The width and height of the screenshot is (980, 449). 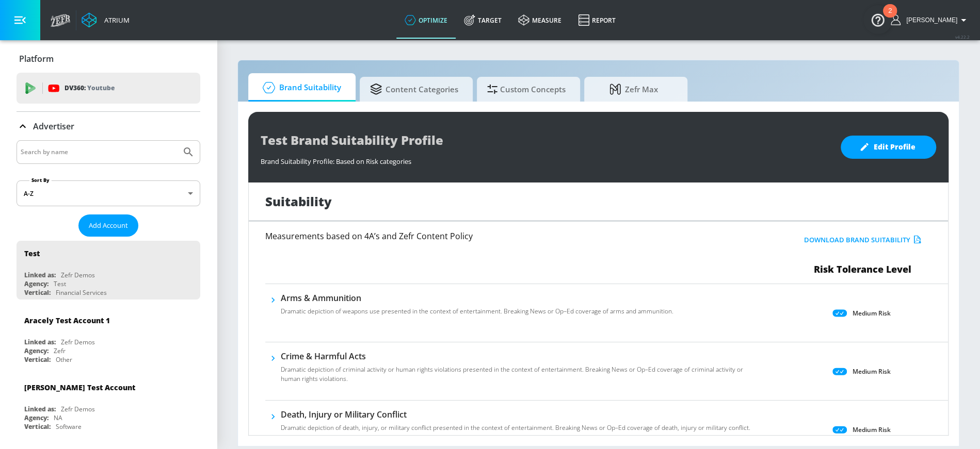 What do you see at coordinates (108, 88) in the screenshot?
I see `div: DV360: Youtube` at bounding box center [108, 88].